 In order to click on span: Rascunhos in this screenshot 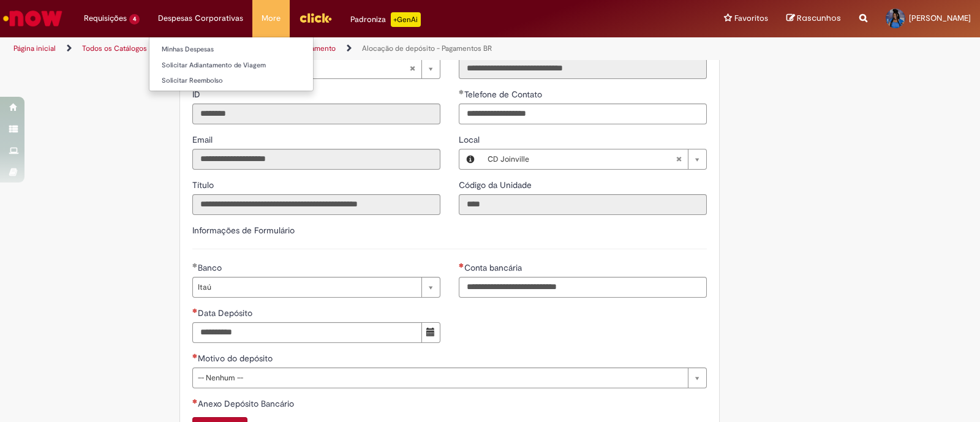, I will do `click(819, 18)`.